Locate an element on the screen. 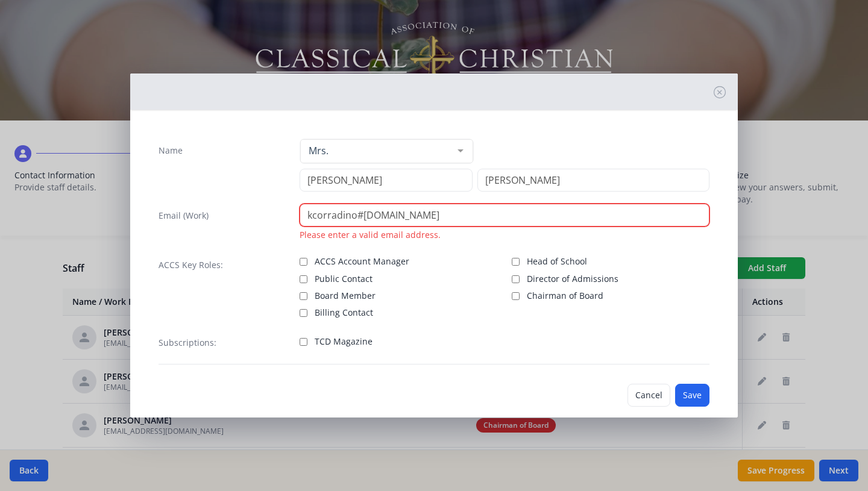  input: Chairman of Board is located at coordinates (516, 296).